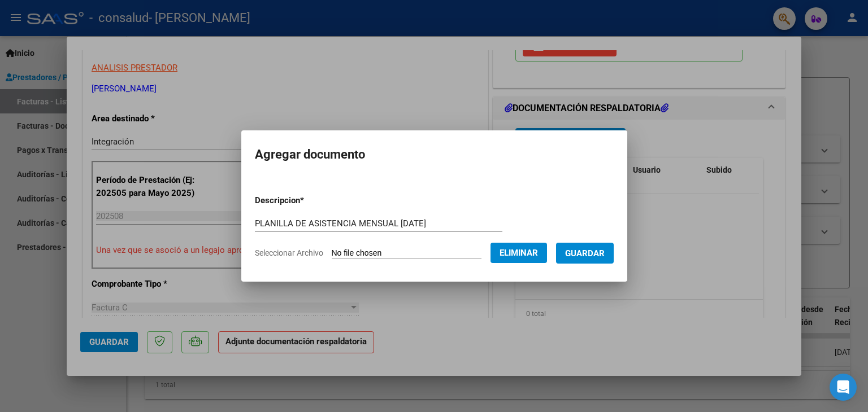 The width and height of the screenshot is (868, 412). I want to click on span: Guardar, so click(585, 253).